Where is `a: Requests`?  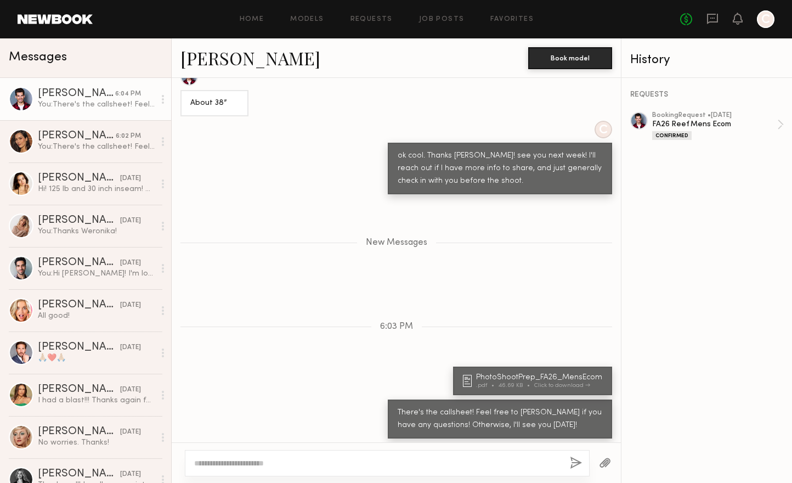
a: Requests is located at coordinates (371, 19).